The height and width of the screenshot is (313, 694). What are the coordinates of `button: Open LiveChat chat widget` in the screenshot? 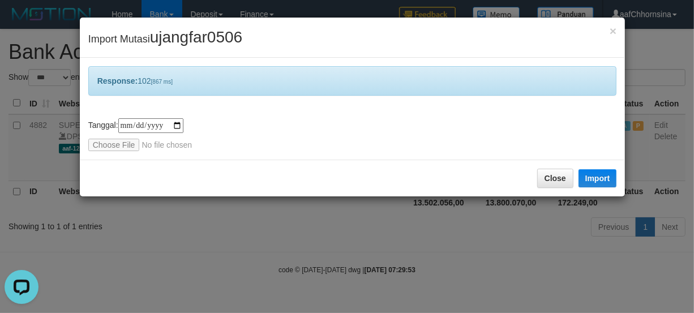 It's located at (22, 22).